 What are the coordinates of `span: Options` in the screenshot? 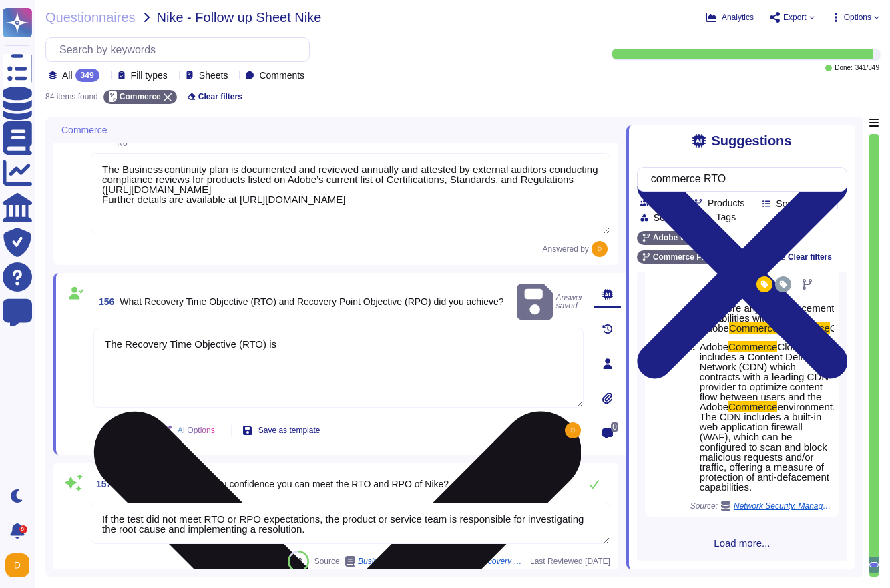 It's located at (857, 17).